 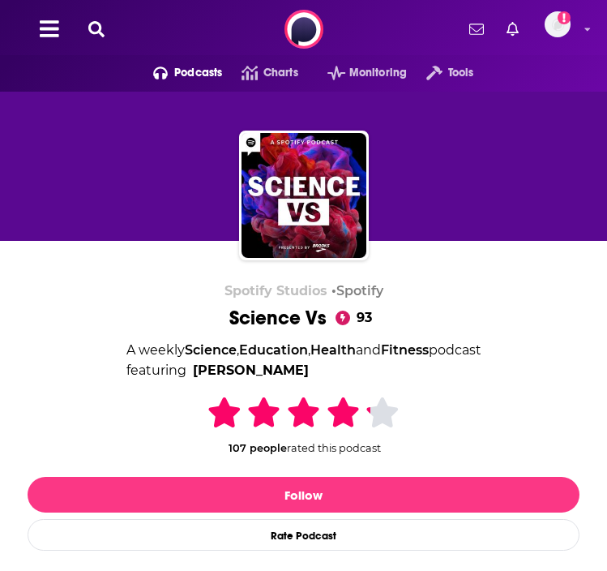 What do you see at coordinates (368, 349) in the screenshot?
I see `span: and` at bounding box center [368, 349].